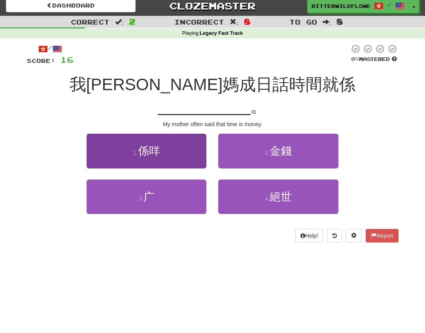 This screenshot has width=425, height=333. I want to click on strong: Legacy Fast Track, so click(221, 33).